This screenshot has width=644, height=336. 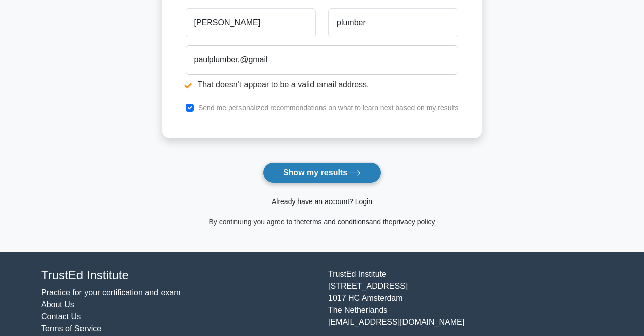 I want to click on h4: TrustEd Institute, so click(x=178, y=275).